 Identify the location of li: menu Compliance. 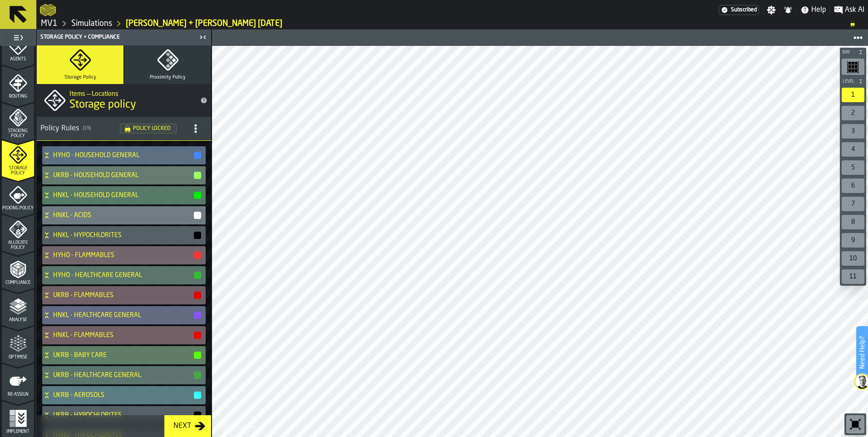
(18, 270).